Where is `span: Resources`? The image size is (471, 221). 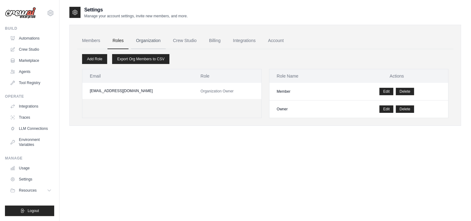
span: Resources is located at coordinates (28, 191).